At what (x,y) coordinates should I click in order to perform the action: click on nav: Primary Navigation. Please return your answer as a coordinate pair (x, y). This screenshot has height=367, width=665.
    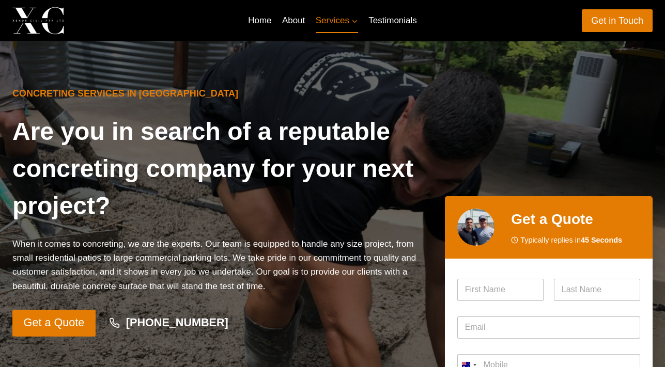
    Looking at the image, I should click on (332, 21).